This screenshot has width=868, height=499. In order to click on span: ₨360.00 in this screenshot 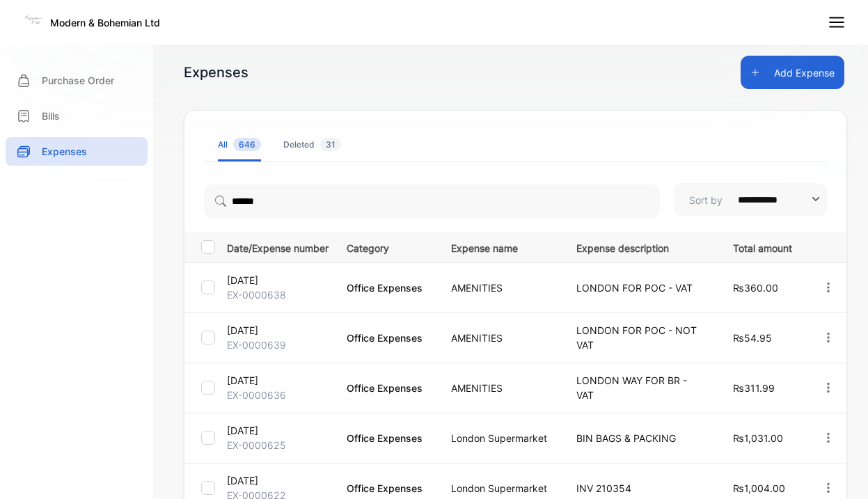, I will do `click(756, 288)`.